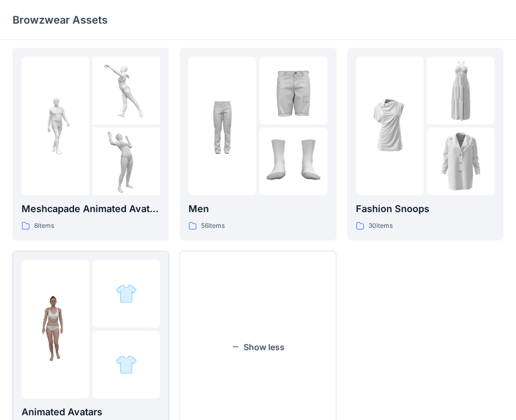 This screenshot has height=420, width=516. What do you see at coordinates (60, 20) in the screenshot?
I see `p: Browzwear Assets` at bounding box center [60, 20].